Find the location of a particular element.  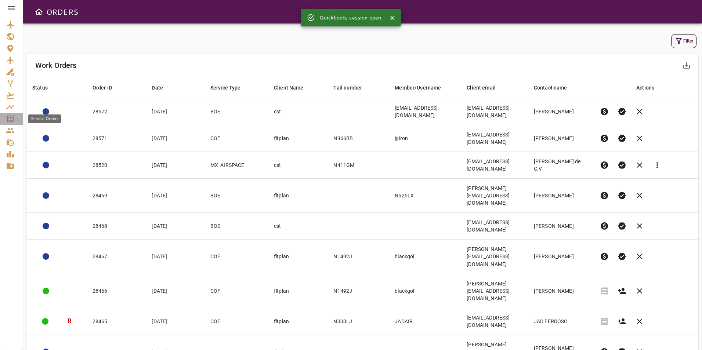

div: COMPLETED is located at coordinates (46, 291).